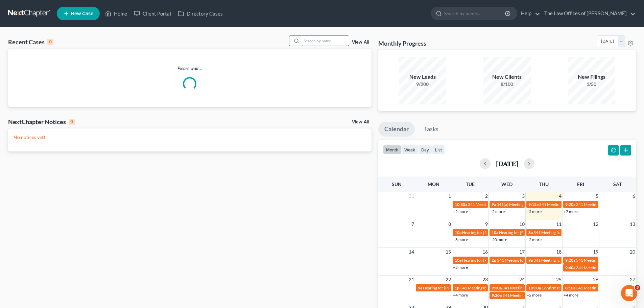 This screenshot has height=308, width=644. What do you see at coordinates (475, 13) in the screenshot?
I see `input: Search by name...` at bounding box center [475, 13].